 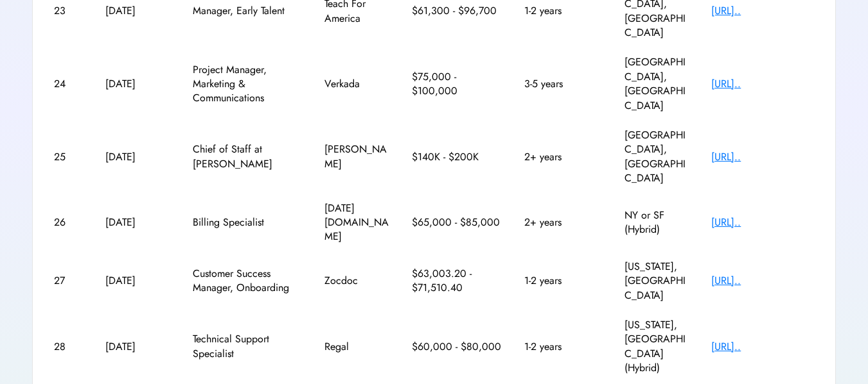 I want to click on div: Manager, Early Talent, so click(x=247, y=11).